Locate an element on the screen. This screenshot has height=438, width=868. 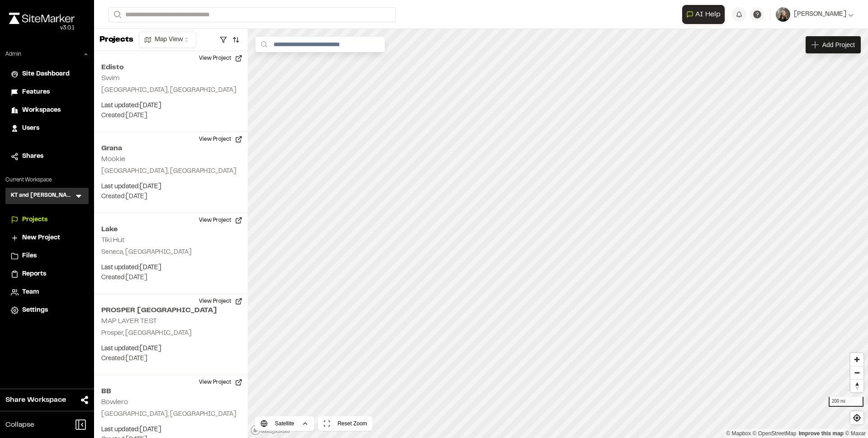
span: Shares is located at coordinates (32, 156).